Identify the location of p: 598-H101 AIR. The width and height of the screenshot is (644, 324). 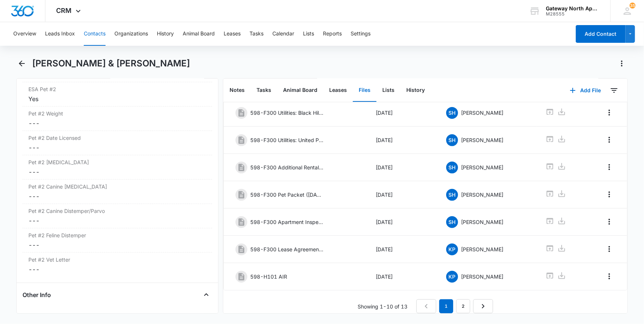
(269, 276).